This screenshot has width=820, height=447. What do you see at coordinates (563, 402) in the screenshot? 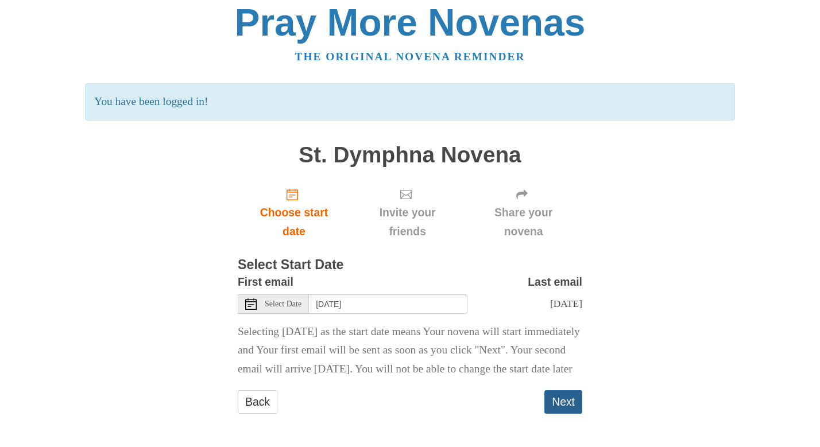
I see `button: Next` at bounding box center [563, 402].